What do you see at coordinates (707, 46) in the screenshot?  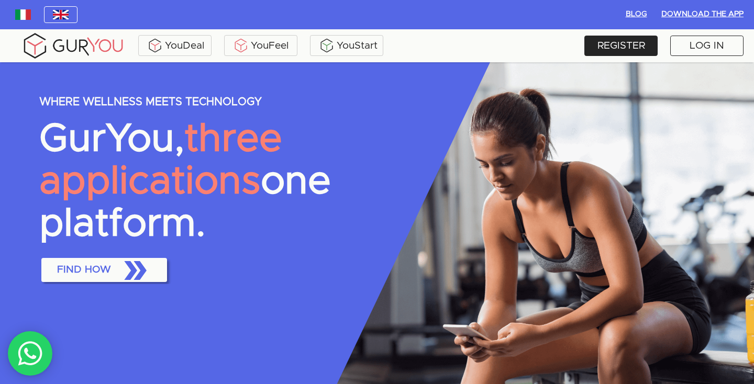 I see `div: LOG IN` at bounding box center [707, 46].